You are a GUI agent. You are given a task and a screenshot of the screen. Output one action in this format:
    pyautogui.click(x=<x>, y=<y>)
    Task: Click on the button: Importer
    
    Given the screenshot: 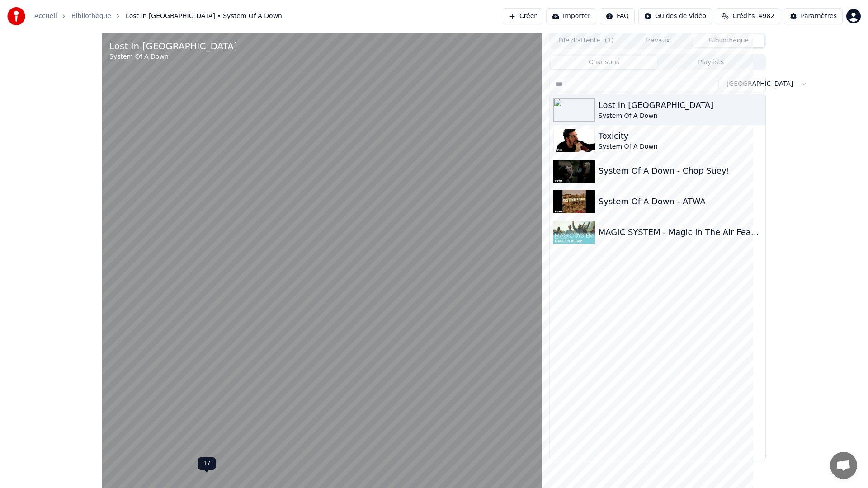 What is the action you would take?
    pyautogui.click(x=571, y=16)
    